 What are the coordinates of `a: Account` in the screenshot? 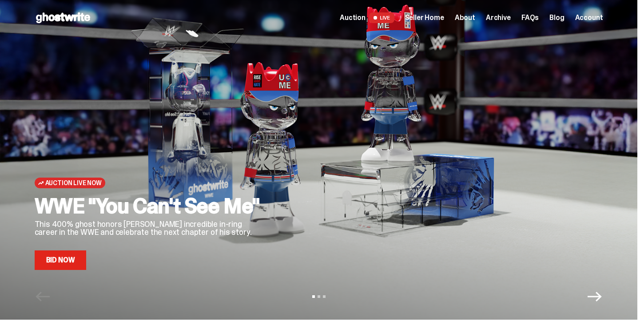 It's located at (589, 18).